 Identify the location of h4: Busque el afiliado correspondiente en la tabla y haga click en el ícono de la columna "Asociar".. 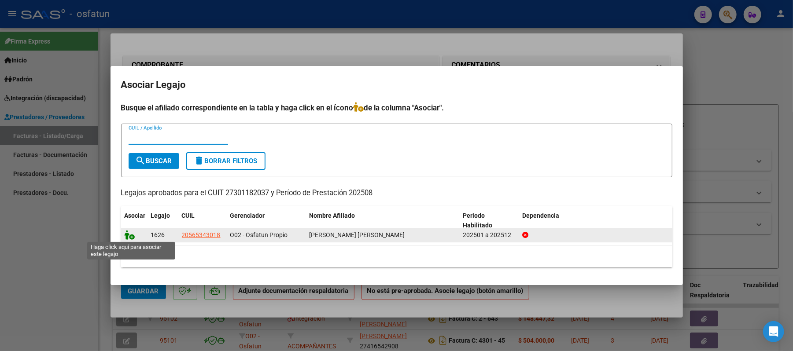
(397, 108).